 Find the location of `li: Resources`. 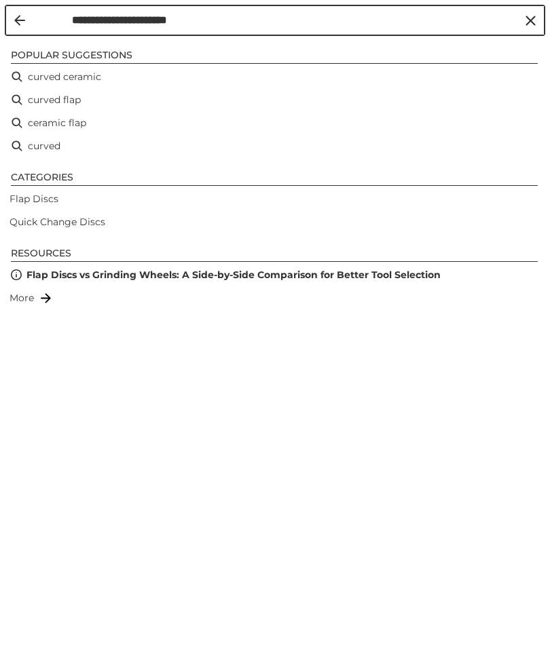

li: Resources is located at coordinates (274, 254).